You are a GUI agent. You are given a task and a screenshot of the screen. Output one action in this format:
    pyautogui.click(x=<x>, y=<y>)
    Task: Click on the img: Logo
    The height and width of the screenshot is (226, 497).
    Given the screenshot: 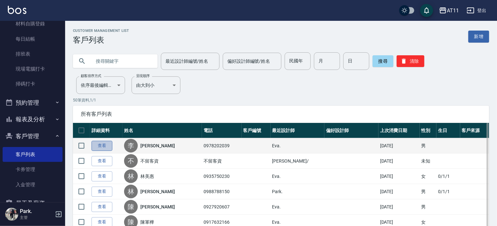 What is the action you would take?
    pyautogui.click(x=17, y=10)
    